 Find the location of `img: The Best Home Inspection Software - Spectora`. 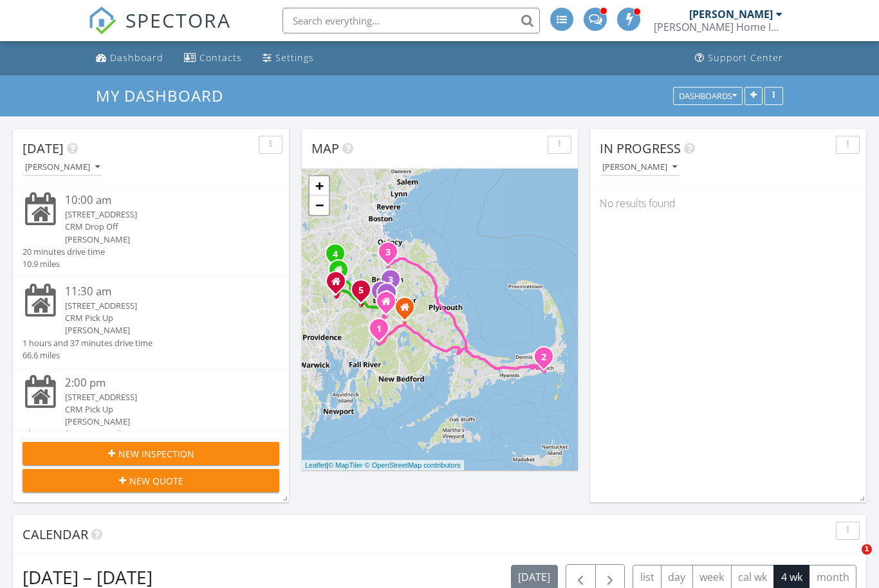

img: The Best Home Inspection Software - Spectora is located at coordinates (102, 21).